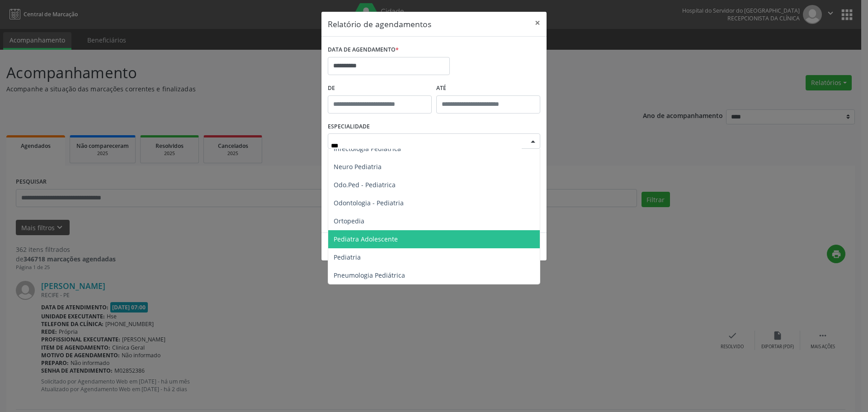 The height and width of the screenshot is (412, 868). What do you see at coordinates (349, 221) in the screenshot?
I see `span: Ortopedia` at bounding box center [349, 221].